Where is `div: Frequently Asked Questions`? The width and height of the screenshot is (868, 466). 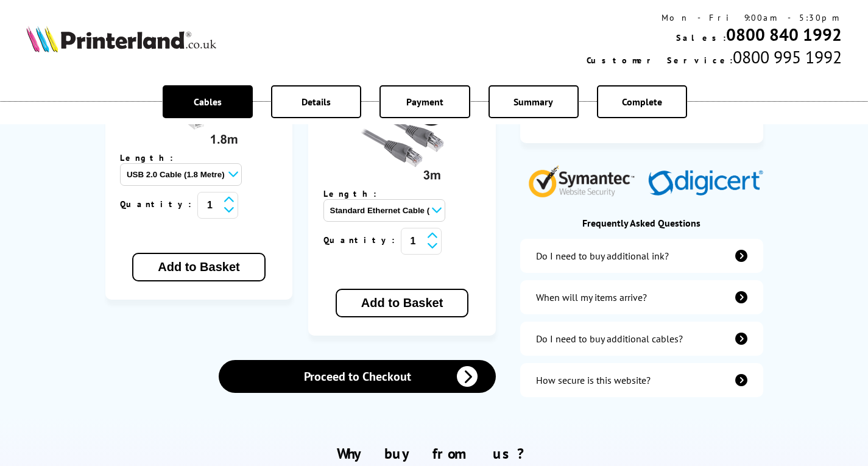 div: Frequently Asked Questions is located at coordinates (641, 223).